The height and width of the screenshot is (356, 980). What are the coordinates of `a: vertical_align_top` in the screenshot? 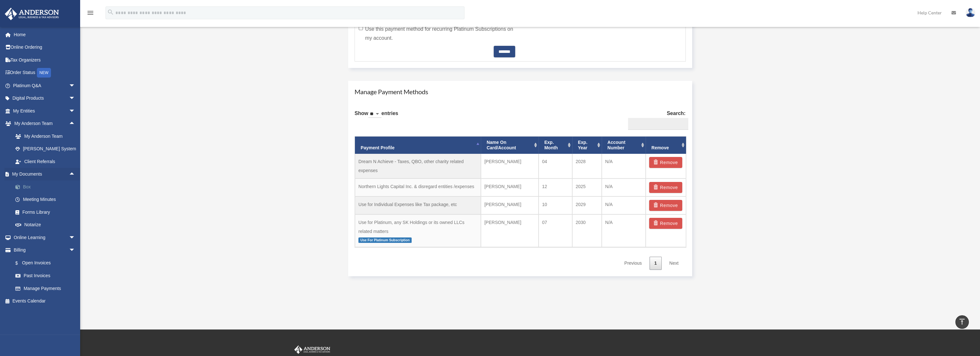 It's located at (962, 322).